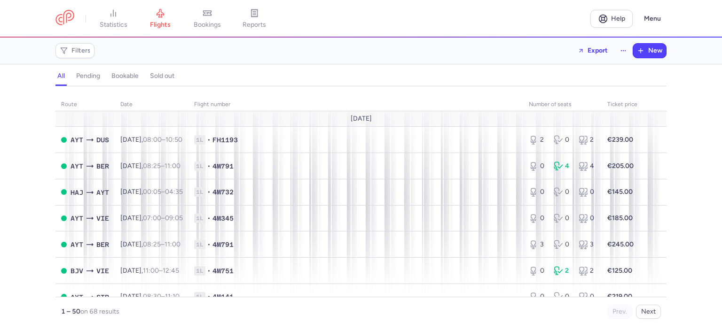 Image resolution: width=722 pixels, height=330 pixels. What do you see at coordinates (620, 218) in the screenshot?
I see `strong: €185.00` at bounding box center [620, 218].